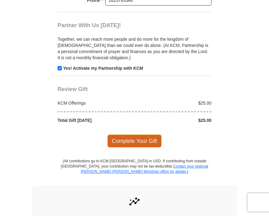 The width and height of the screenshot is (269, 216). Describe the element at coordinates (73, 89) in the screenshot. I see `span: Review Gift` at that location.